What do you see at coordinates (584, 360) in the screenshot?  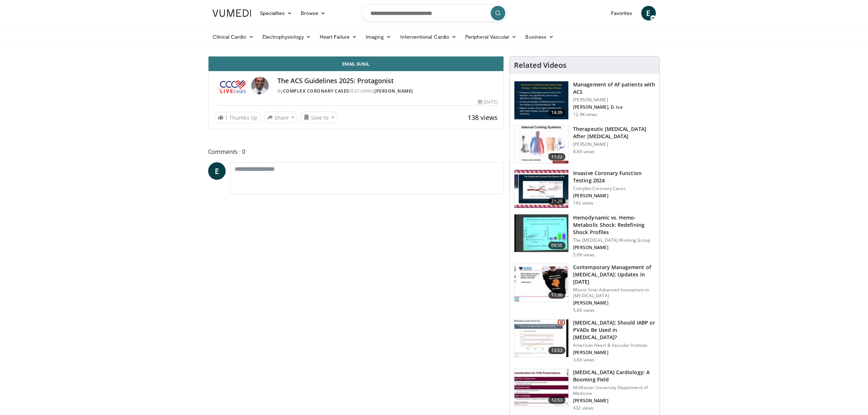 I see `p: 3.6K views` at bounding box center [584, 360].